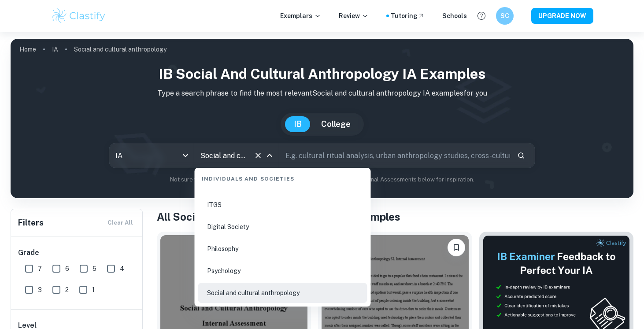  I want to click on button: Clear, so click(258, 155).